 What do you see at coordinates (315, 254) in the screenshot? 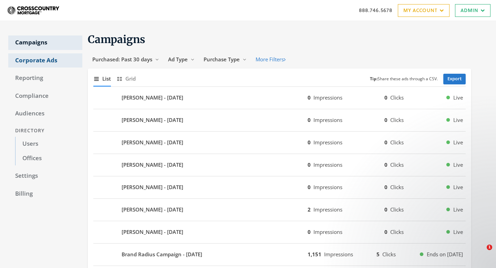
I see `b: 1,151` at bounding box center [315, 254].